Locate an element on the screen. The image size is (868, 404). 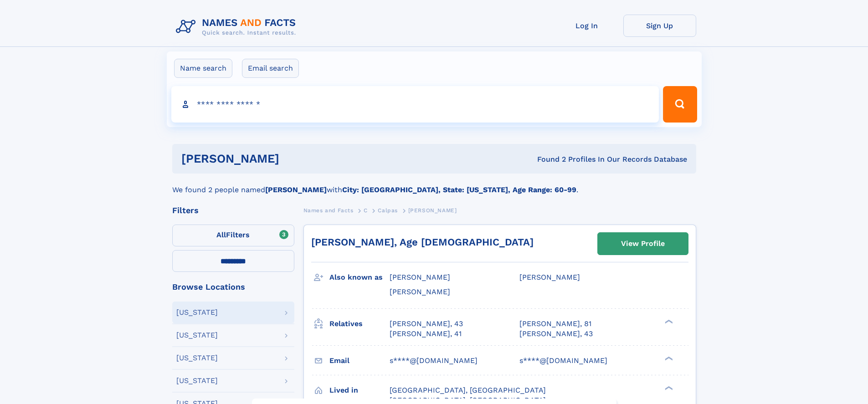
h3: Relatives is located at coordinates (360, 324).